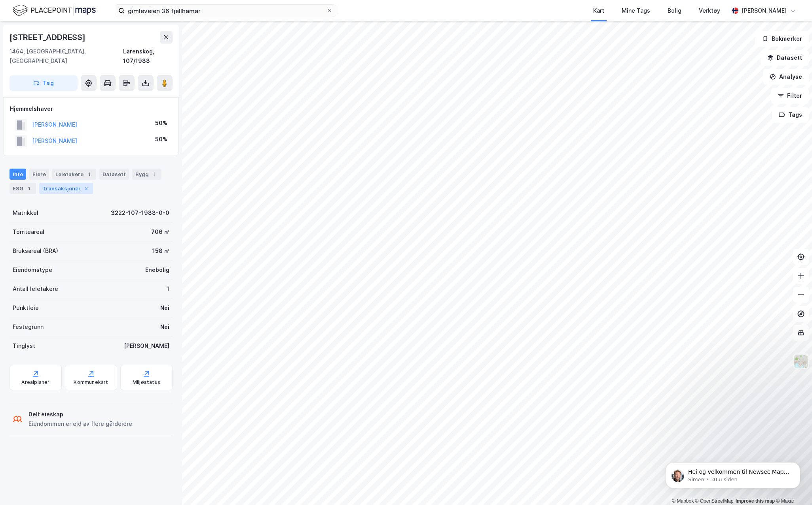  I want to click on img: Z, so click(801, 361).